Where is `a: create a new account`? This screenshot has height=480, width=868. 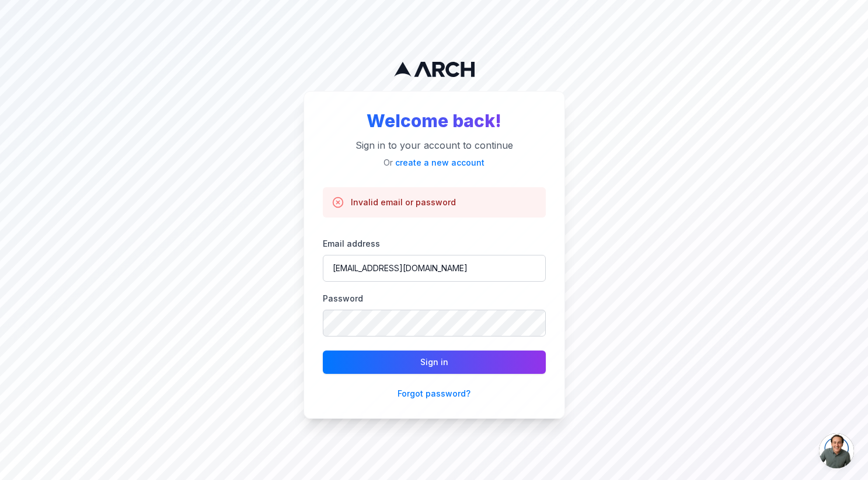
a: create a new account is located at coordinates (439, 162).